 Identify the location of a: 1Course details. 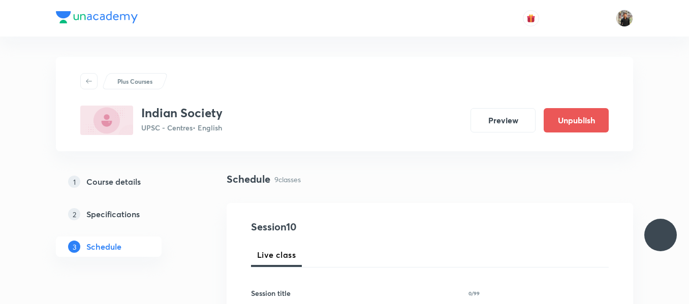
(125, 182).